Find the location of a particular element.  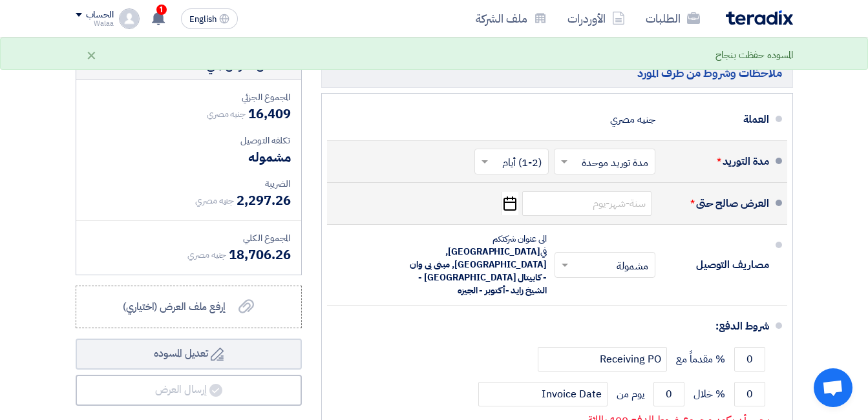

div: الى عنوان شركتكم في is located at coordinates (475, 265).